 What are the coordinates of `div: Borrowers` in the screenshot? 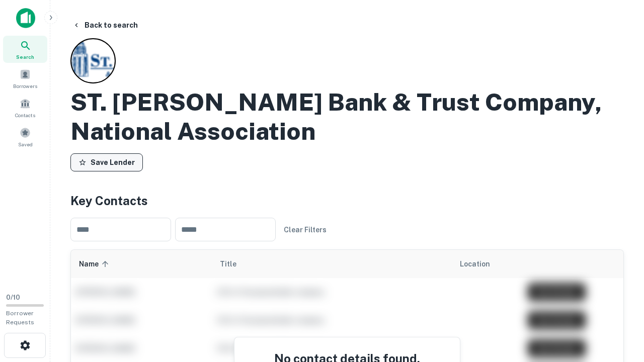 It's located at (25, 78).